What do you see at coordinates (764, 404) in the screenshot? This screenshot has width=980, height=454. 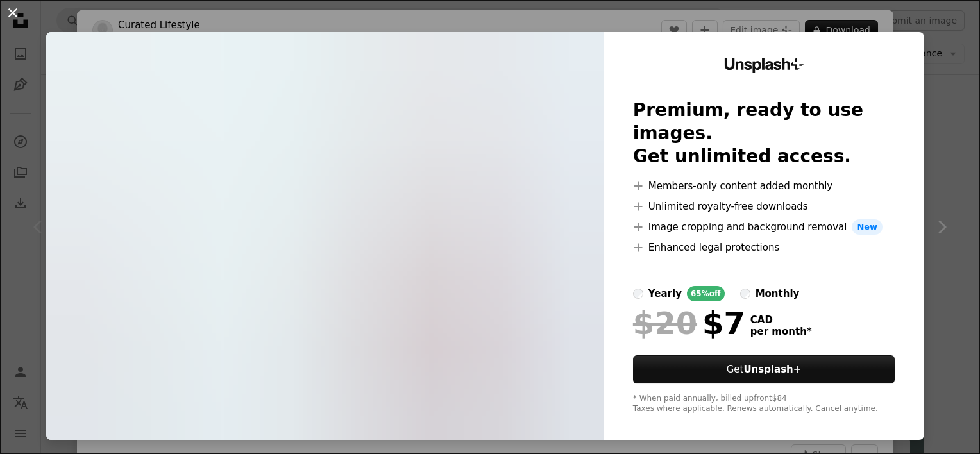 I see `div: * When paid annually, billed upfront $84 Taxes where applicable. Renews automatically. Cancel any...` at bounding box center [764, 404].